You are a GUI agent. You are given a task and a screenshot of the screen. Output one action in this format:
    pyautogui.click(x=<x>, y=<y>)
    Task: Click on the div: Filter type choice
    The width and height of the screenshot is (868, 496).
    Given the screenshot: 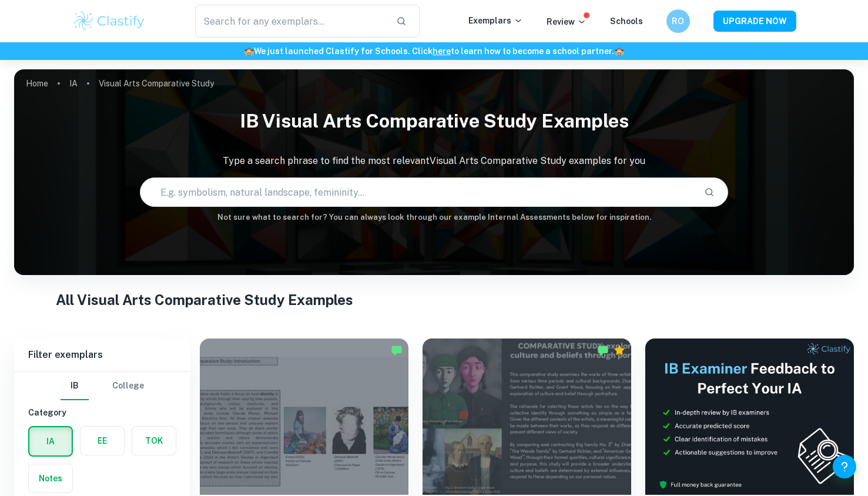 What is the action you would take?
    pyautogui.click(x=102, y=386)
    